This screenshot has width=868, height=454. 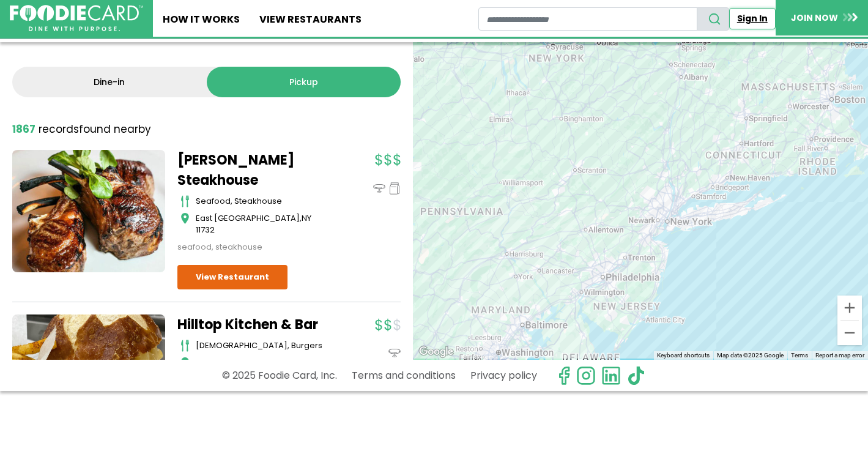 What do you see at coordinates (564, 376) in the screenshot?
I see `svg: check us out on facebook` at bounding box center [564, 376].